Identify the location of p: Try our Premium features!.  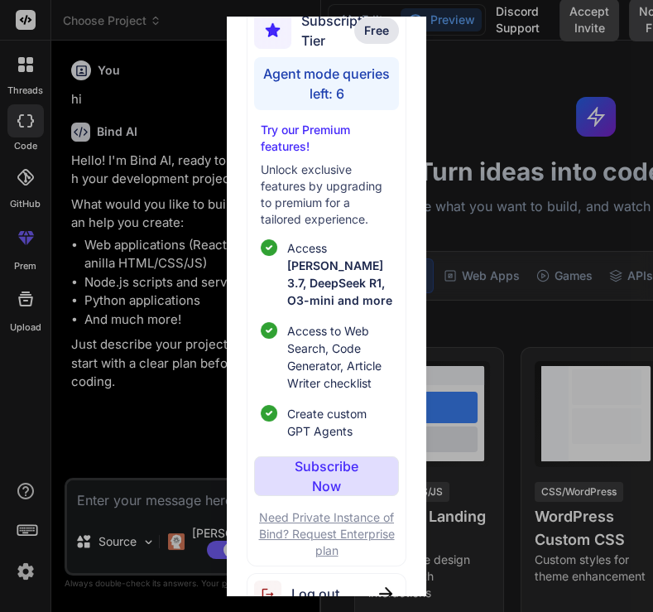
(326, 138).